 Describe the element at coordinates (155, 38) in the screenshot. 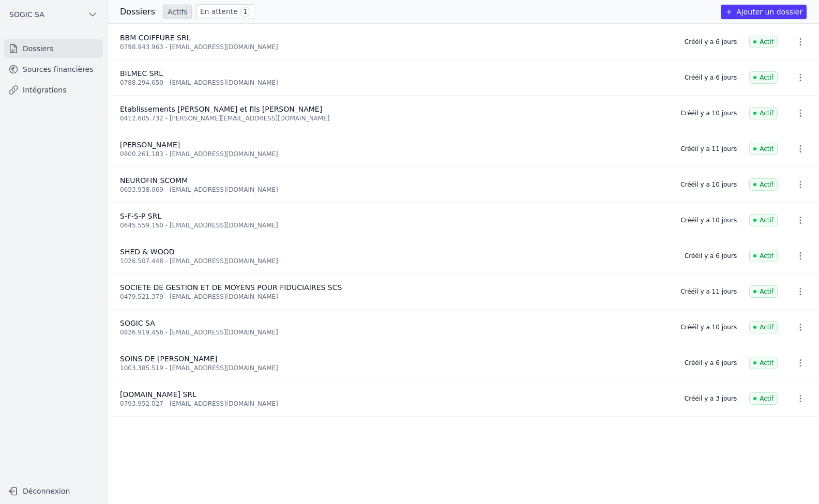

I see `span: BBM COIFFURE SRL` at that location.